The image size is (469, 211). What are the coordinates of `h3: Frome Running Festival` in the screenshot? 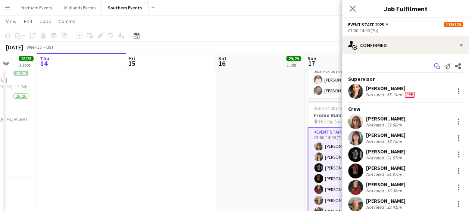 It's located at (350, 115).